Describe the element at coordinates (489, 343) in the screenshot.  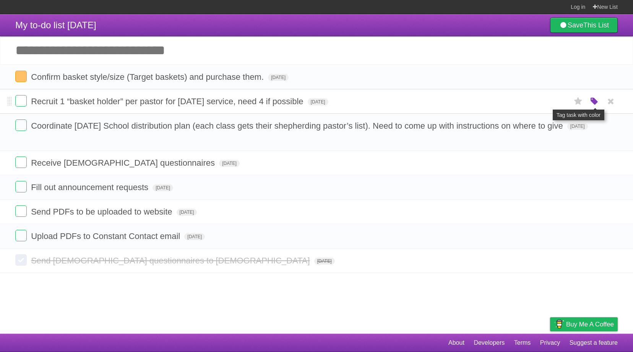
I see `a: Developers` at that location.